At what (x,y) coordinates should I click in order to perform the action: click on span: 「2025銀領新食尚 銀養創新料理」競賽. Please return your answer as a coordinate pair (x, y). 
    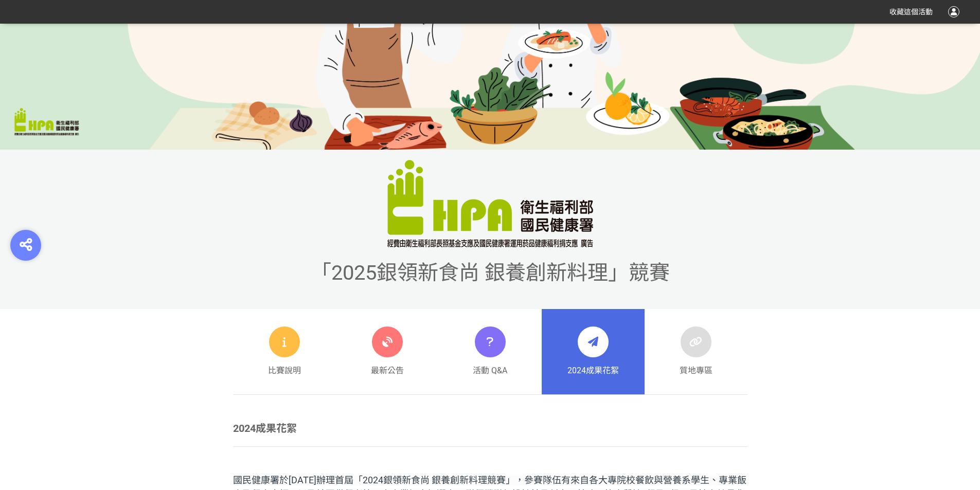
    Looking at the image, I should click on (490, 272).